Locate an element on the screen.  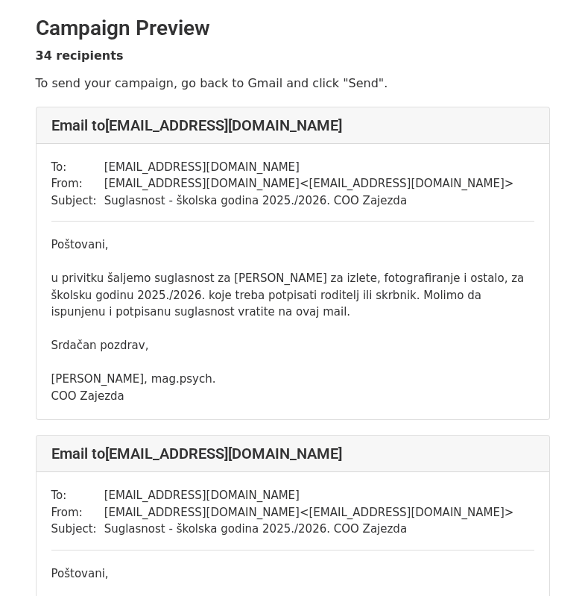
h2: Campaign Preview is located at coordinates (293, 28).